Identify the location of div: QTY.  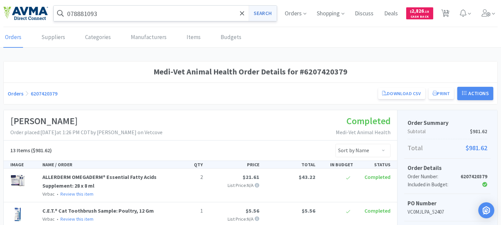
(187, 164).